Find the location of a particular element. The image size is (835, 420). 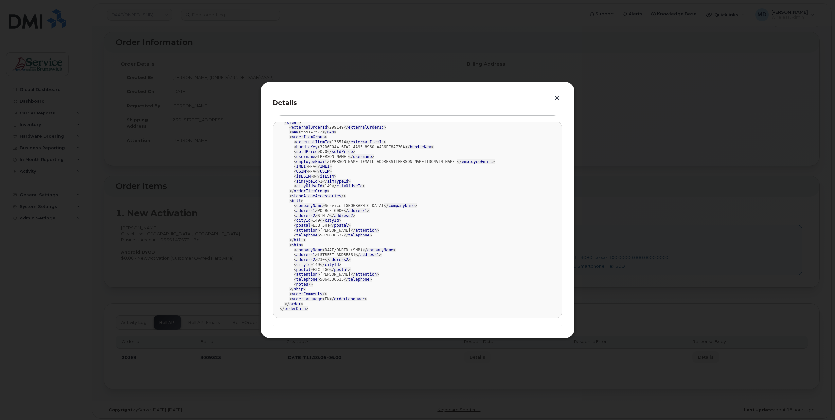

span: notes is located at coordinates (302, 284).